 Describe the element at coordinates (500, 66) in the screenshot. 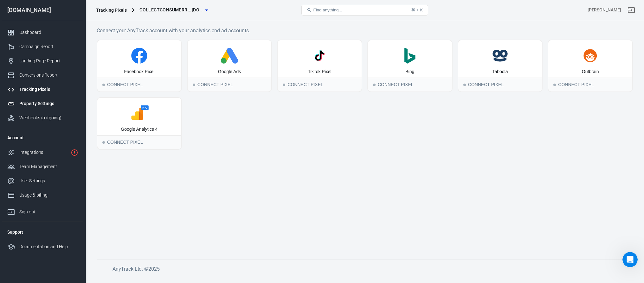

I see `button: TaboolaConnect PixelConnect Pixel` at that location.